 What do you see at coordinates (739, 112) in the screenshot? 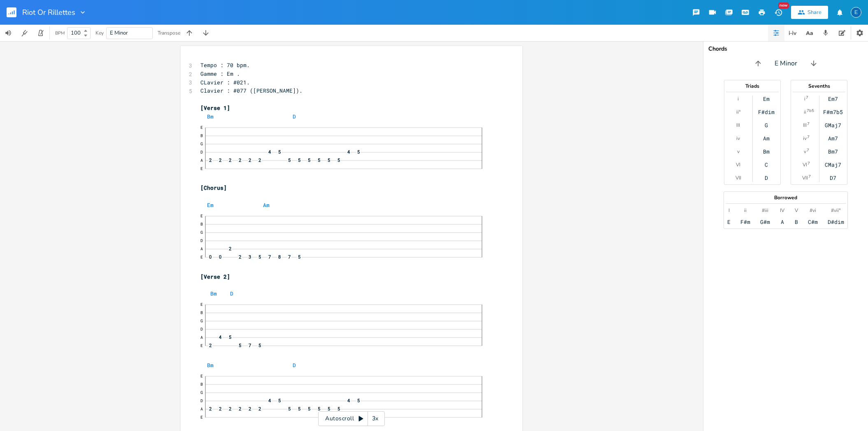
I see `div: ii°` at bounding box center [739, 112].